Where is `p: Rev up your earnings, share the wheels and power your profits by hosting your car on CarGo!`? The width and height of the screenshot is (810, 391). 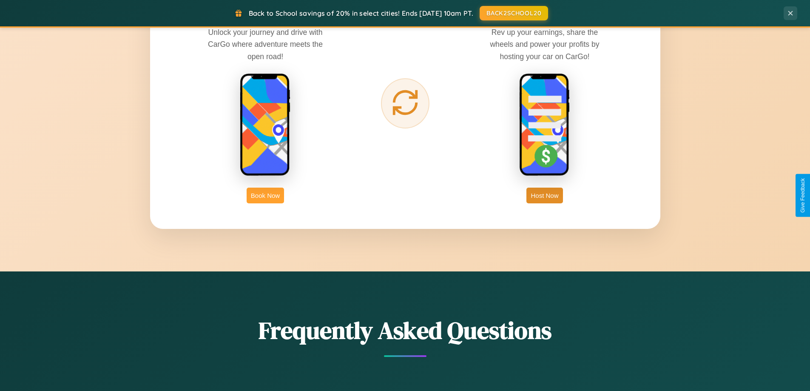 p: Rev up your earnings, share the wheels and power your profits by hosting your car on CarGo! is located at coordinates (544, 44).